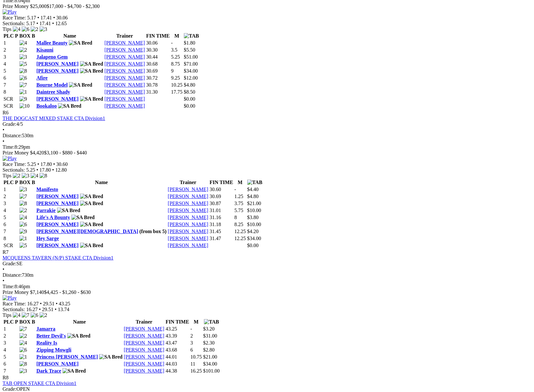 Image resolution: width=534 pixels, height=392 pixels. What do you see at coordinates (192, 349) in the screenshot?
I see `text: 6` at bounding box center [192, 349].